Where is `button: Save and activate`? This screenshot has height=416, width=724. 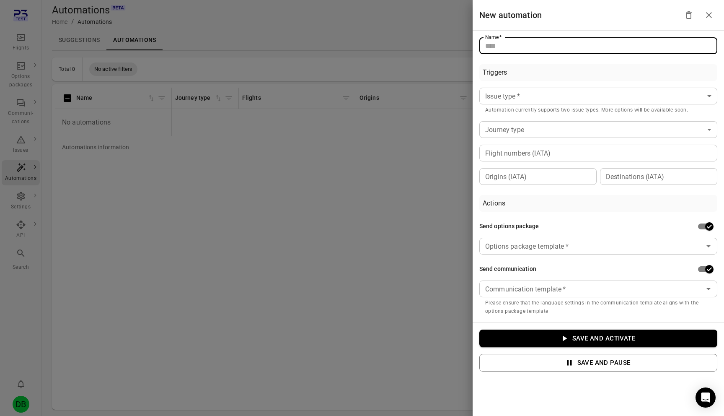
button: Save and activate is located at coordinates (598, 338).